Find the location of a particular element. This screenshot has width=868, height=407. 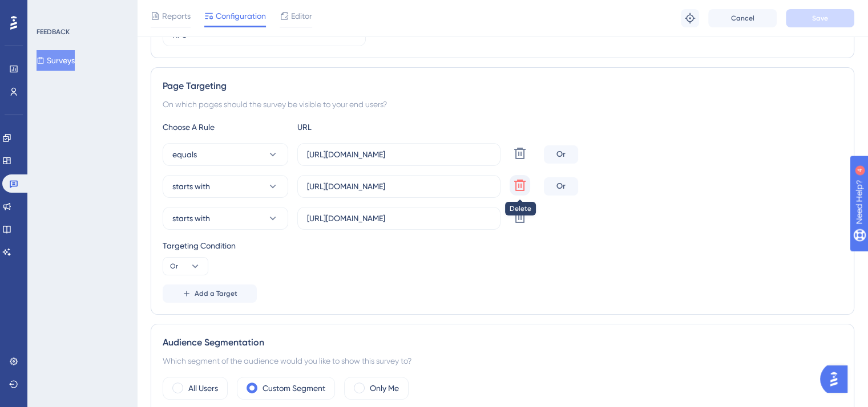

span: Need Help? is located at coordinates (49, 10).